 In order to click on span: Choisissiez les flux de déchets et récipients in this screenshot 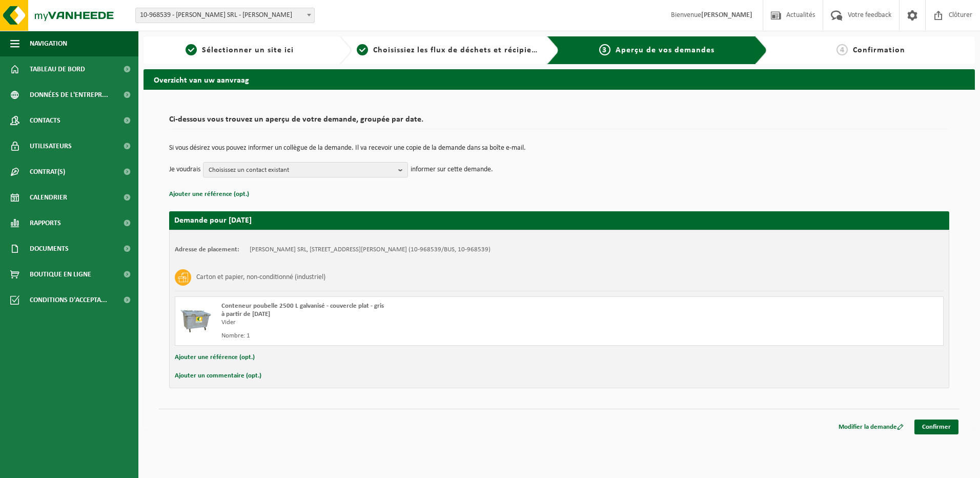, I will do `click(458, 51)`.